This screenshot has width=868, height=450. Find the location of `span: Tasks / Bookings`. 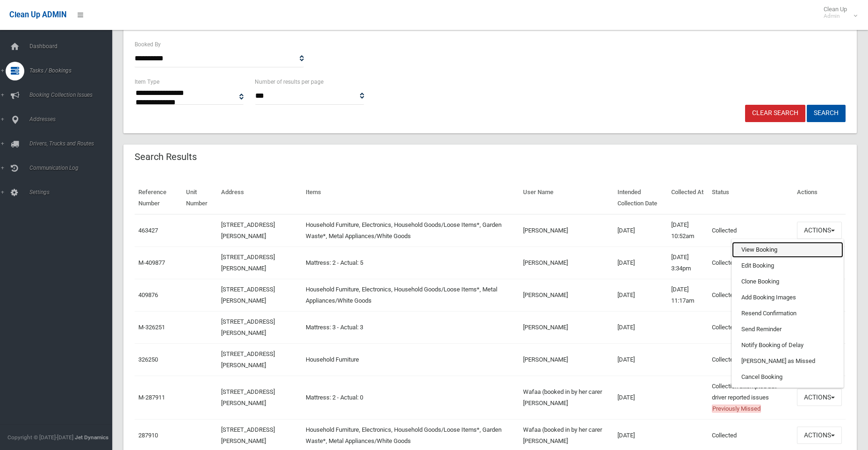

span: Tasks / Bookings is located at coordinates (73, 70).